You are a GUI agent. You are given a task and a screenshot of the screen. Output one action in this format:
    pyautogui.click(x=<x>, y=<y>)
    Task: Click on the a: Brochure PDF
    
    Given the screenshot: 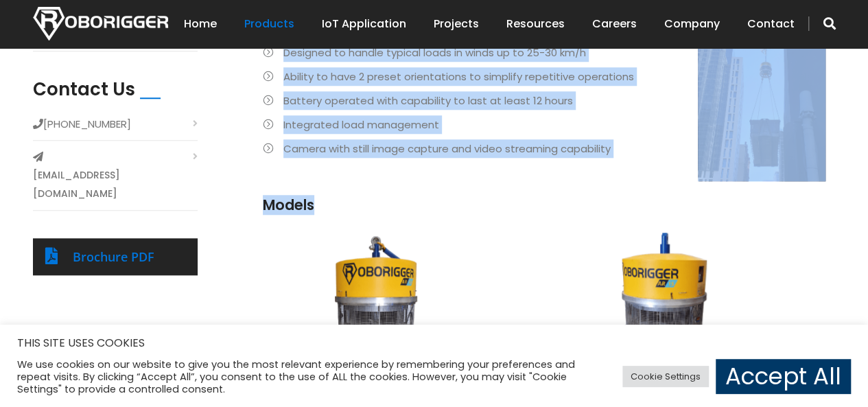 What is the action you would take?
    pyautogui.click(x=113, y=257)
    